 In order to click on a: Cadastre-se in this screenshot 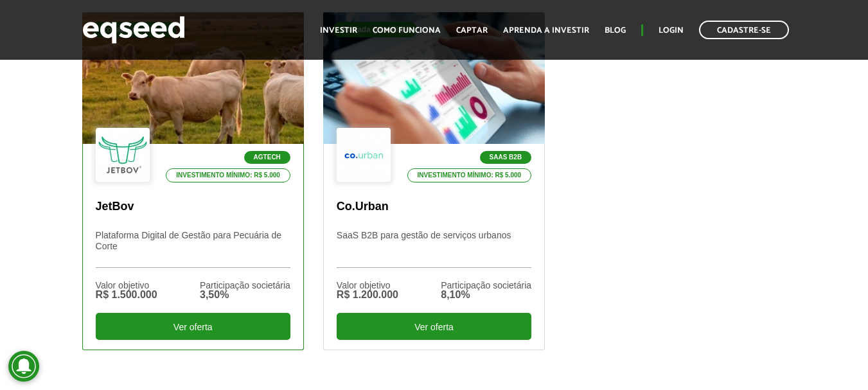, I will do `click(744, 30)`.